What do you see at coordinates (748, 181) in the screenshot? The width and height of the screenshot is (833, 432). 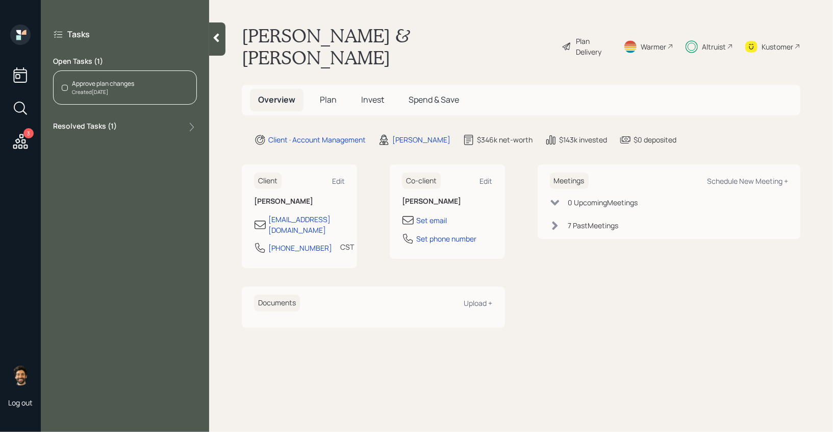 I see `div: Schedule New Meeting +` at bounding box center [748, 181].